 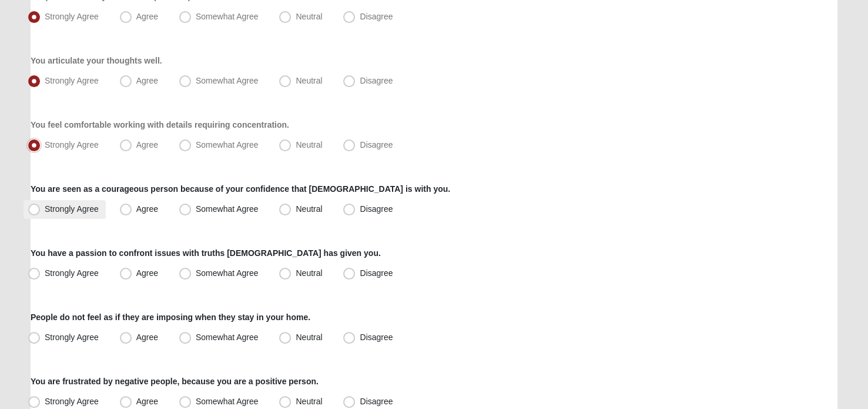 What do you see at coordinates (174, 381) in the screenshot?
I see `label: You are frustrated by negative people, because you are a positive person.` at bounding box center [174, 381].